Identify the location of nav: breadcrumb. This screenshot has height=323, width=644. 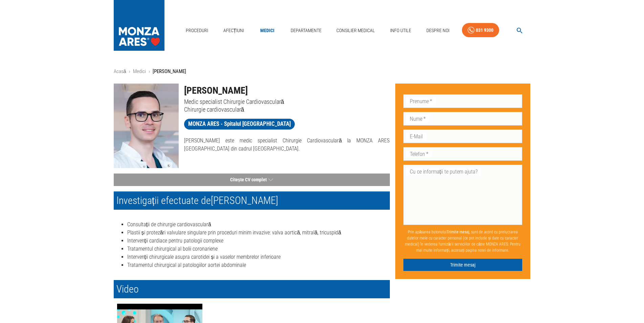
(322, 72).